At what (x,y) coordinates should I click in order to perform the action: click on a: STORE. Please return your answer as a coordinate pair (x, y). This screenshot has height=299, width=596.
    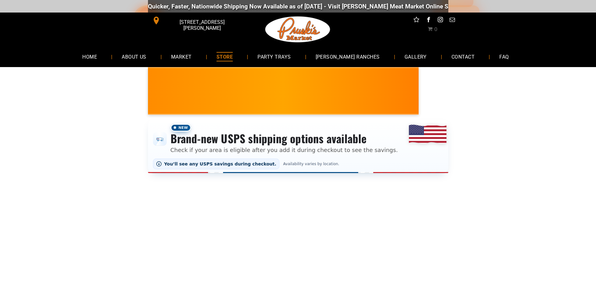
    Looking at the image, I should click on (225, 56).